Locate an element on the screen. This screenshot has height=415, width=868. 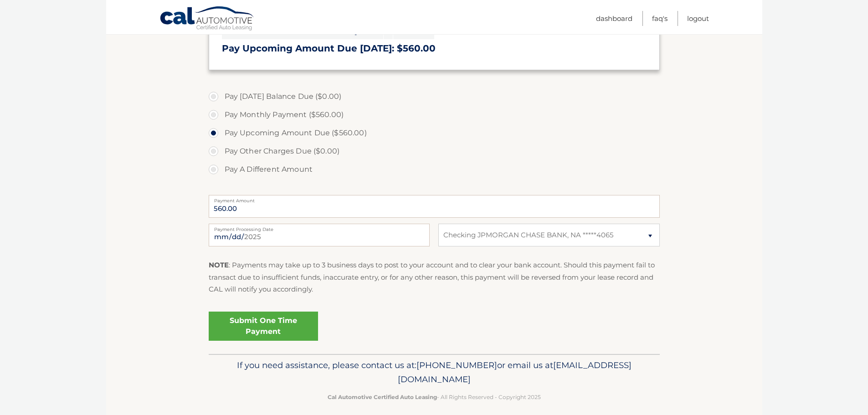
p: If you need assistance, please contact us at: or email us at is located at coordinates (434, 372).